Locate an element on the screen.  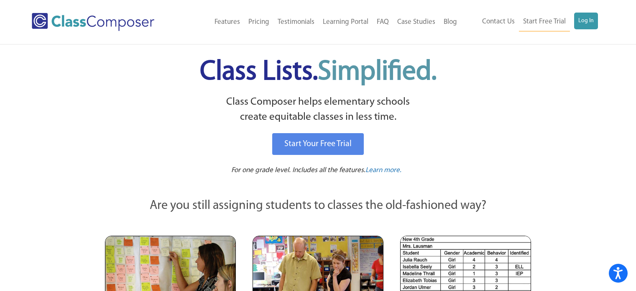
a: Contact Us is located at coordinates (499, 22).